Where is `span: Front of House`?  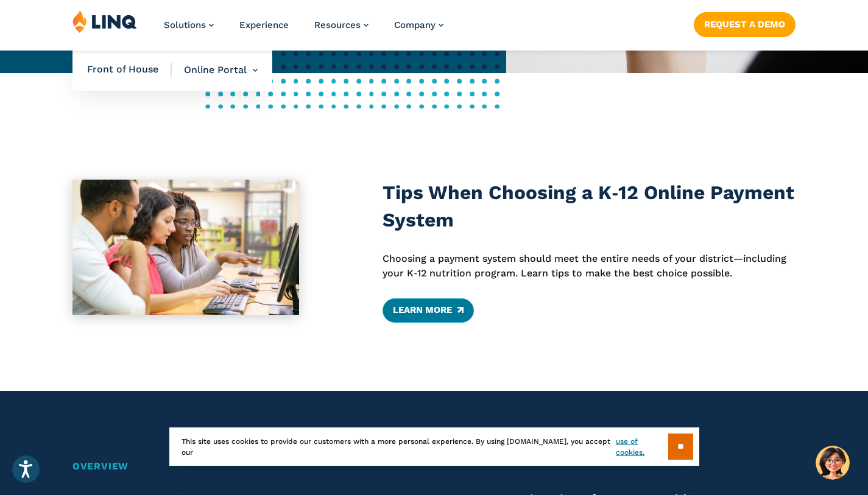 span: Front of House is located at coordinates (130, 70).